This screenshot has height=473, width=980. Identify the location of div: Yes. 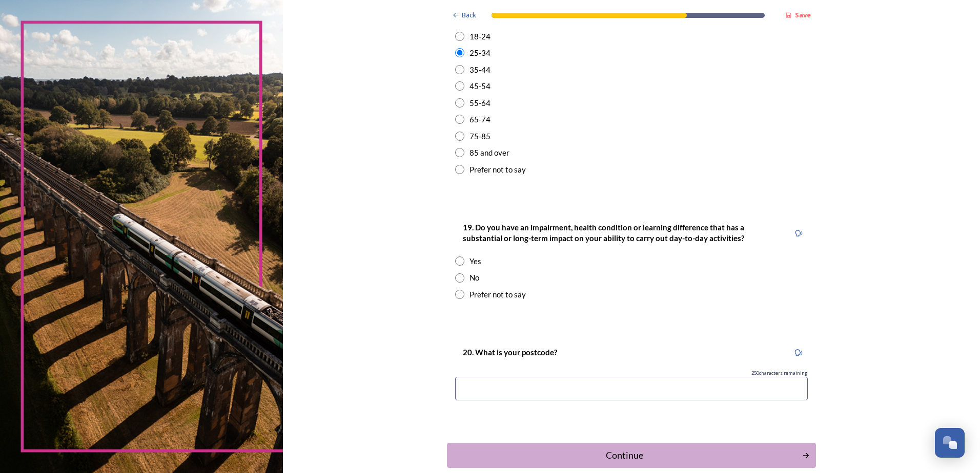
(475, 261).